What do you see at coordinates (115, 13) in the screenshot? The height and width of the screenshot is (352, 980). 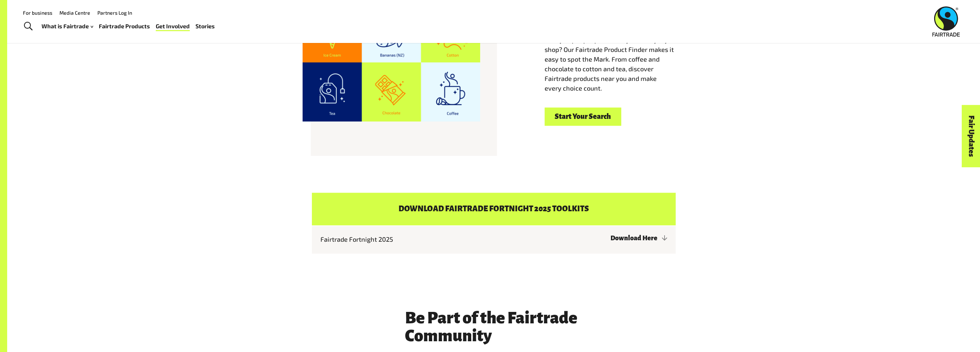 I see `a: Partners Log In` at bounding box center [115, 13].